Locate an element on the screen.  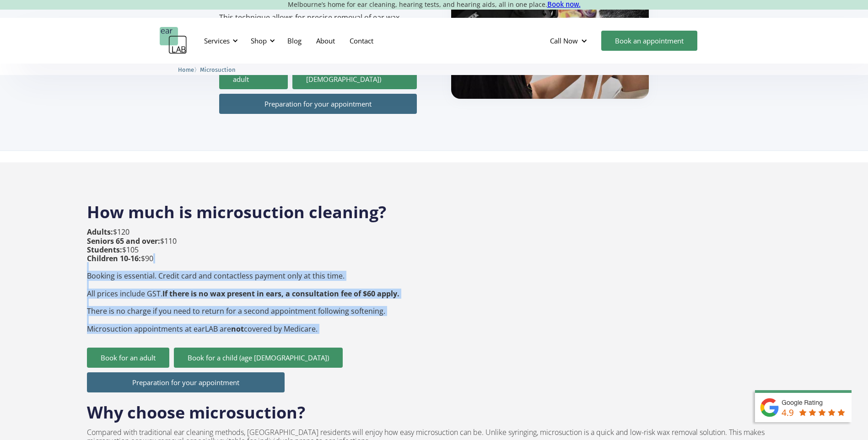
strong: If there is no wax present in ears, a consultation fee of $60 apply. is located at coordinates (281, 294).